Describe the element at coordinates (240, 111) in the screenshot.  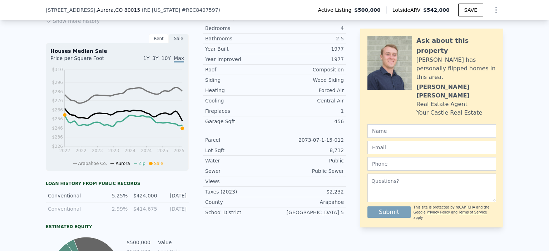
I see `div: Fireplaces` at that location.